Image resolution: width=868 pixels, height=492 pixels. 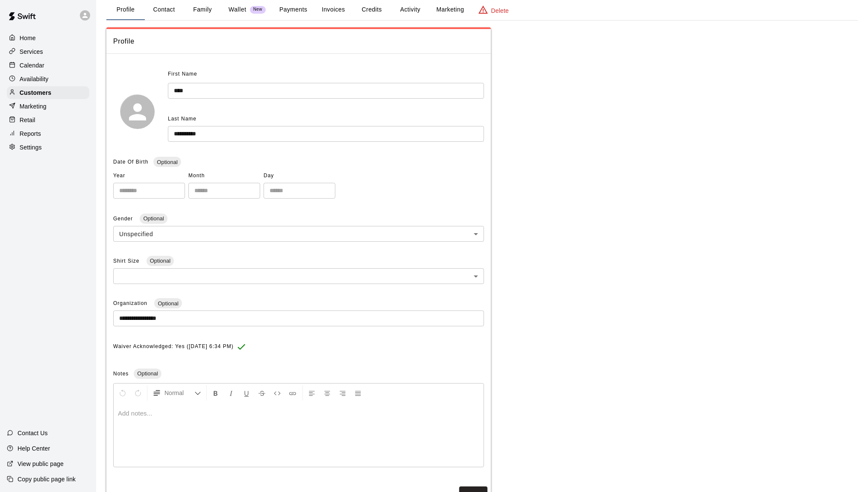 I want to click on button: Justify Align, so click(x=358, y=393).